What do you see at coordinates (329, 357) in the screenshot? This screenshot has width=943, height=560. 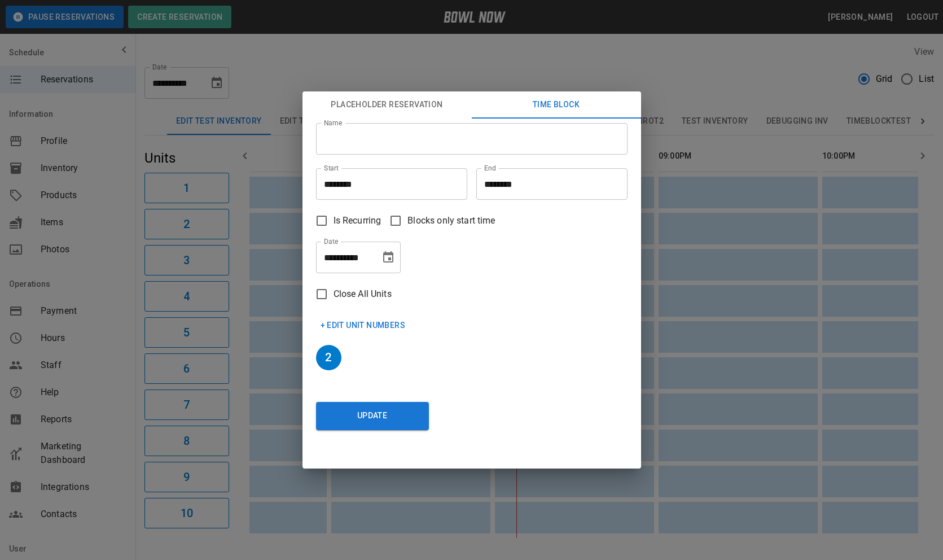 I see `h6: 2` at bounding box center [329, 357].